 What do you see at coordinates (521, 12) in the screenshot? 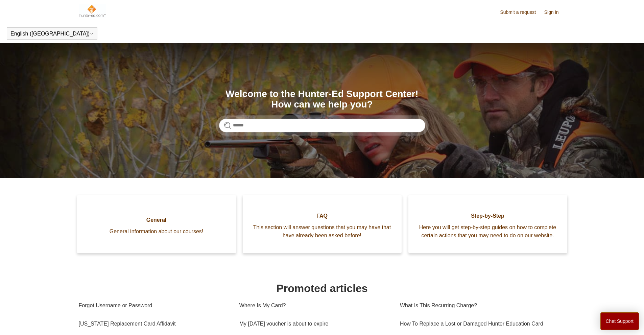
I see `a: Submit a request` at bounding box center [521, 12].